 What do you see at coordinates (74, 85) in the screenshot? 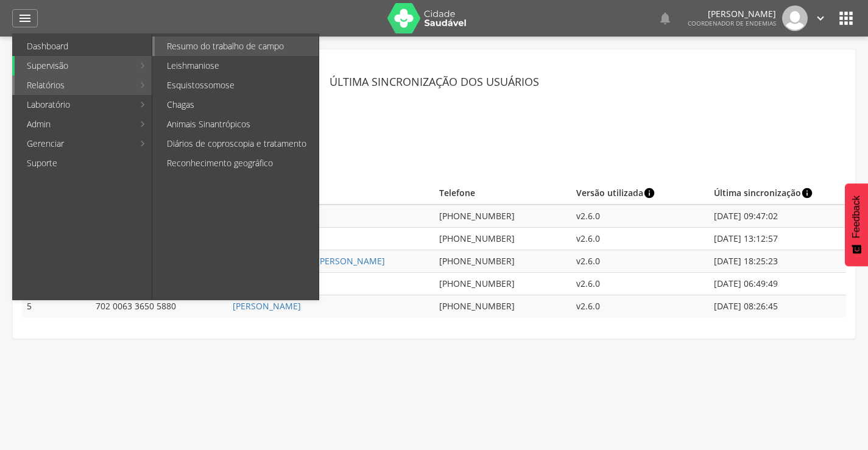
I see `a: Relatórios` at bounding box center [74, 85].